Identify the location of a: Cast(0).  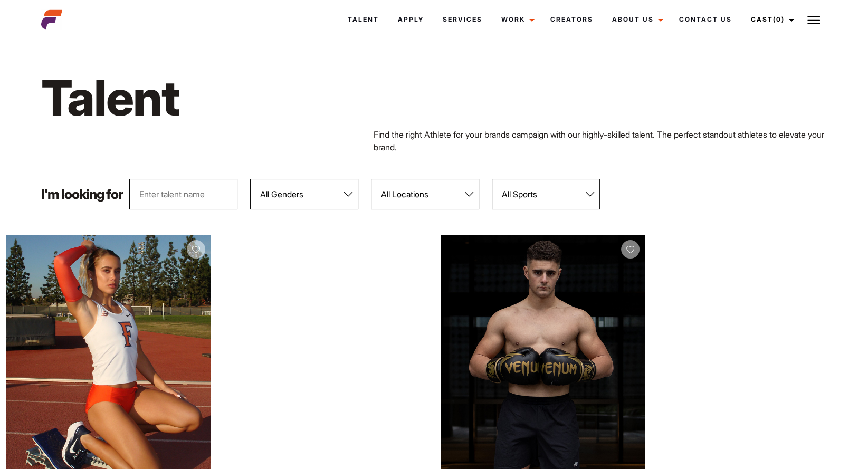
(771, 20).